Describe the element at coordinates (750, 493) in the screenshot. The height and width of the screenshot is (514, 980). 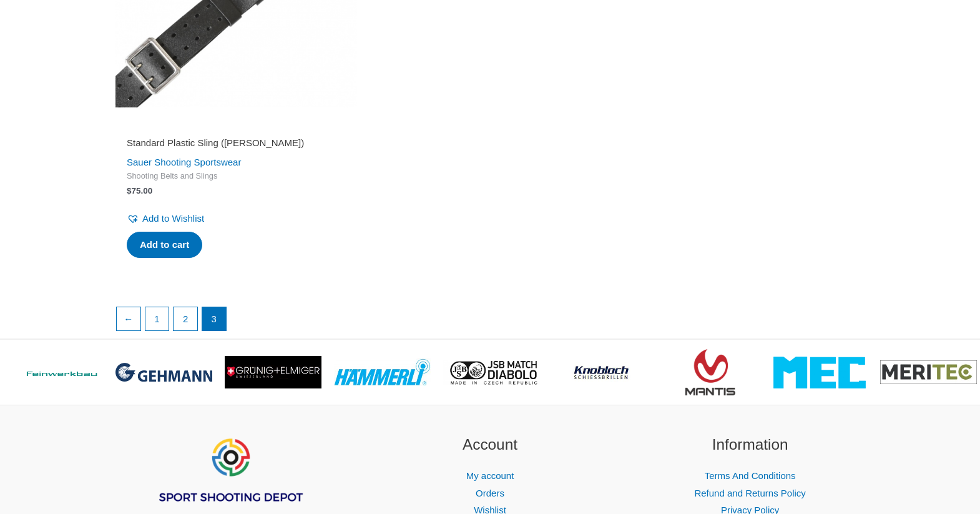
I see `a: Refund and Returns Policy` at that location.